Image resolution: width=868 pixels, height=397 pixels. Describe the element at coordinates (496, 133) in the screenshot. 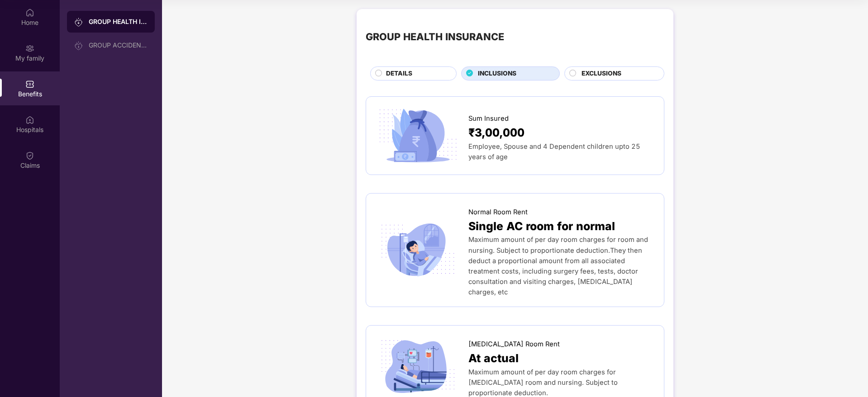

I see `span: ₹3,00,000` at that location.